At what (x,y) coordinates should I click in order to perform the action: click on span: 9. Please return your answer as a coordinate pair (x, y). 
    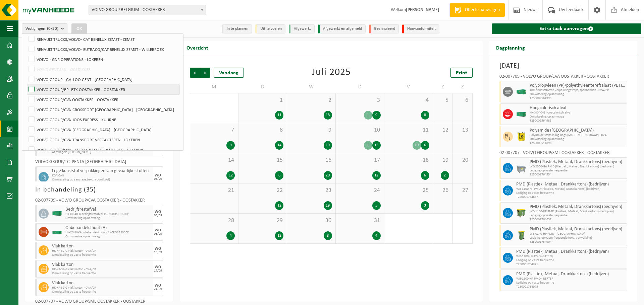
    Looking at the image, I should click on (311, 130).